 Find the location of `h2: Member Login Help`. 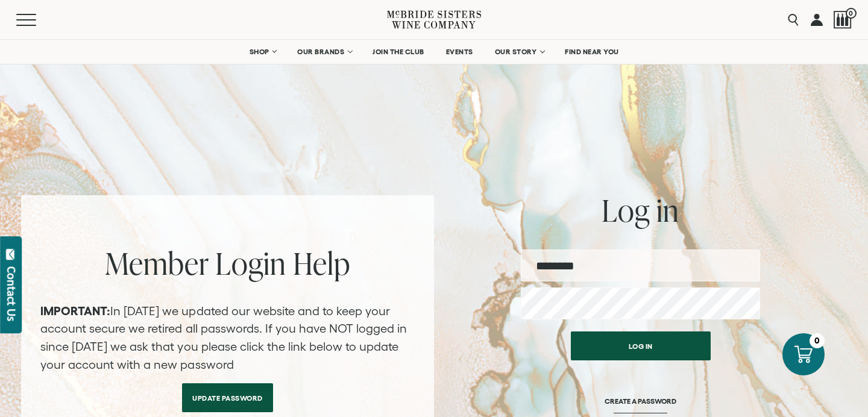

h2: Member Login Help is located at coordinates (227, 263).